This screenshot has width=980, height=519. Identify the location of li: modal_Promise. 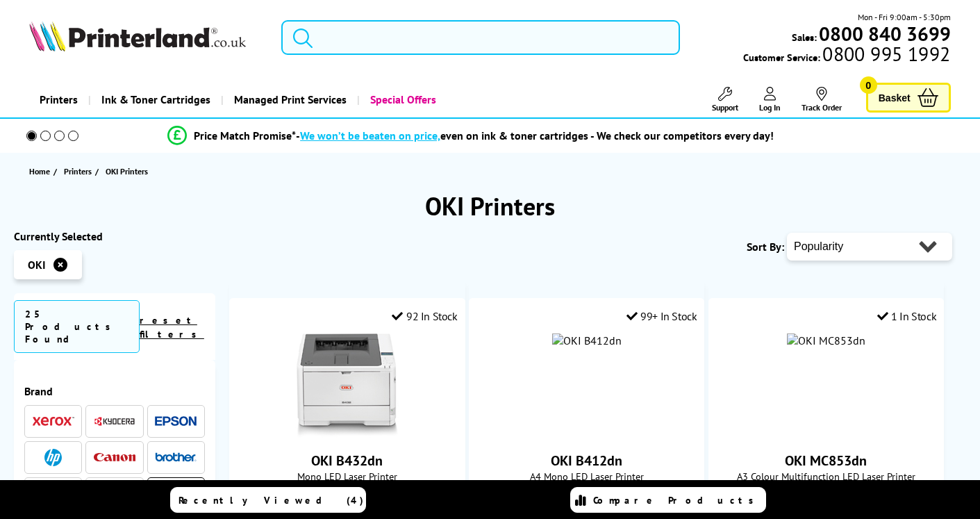
(470, 135).